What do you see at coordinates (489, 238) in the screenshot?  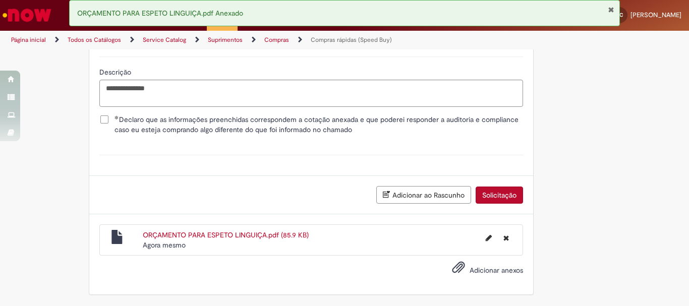 I see `button: Editar nome de arquivo ORÇAMENTO PARA ESPETO LINGUIÇA.pdf` at bounding box center [489, 238].